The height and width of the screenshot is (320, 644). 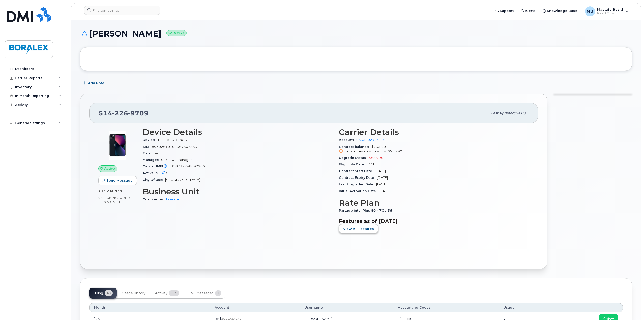 I want to click on span: Upgrade Status, so click(x=354, y=158).